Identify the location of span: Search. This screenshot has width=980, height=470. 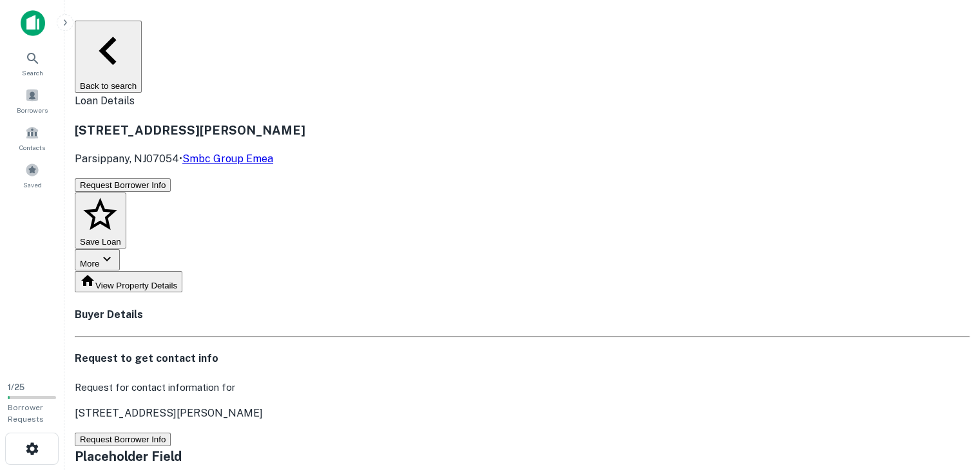
(32, 73).